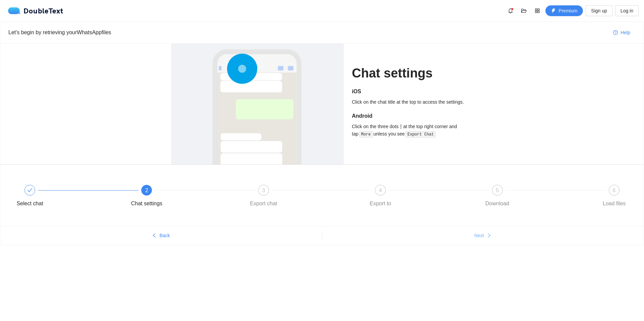 The width and height of the screenshot is (644, 321). Describe the element at coordinates (614, 204) in the screenshot. I see `div: Load files` at that location.